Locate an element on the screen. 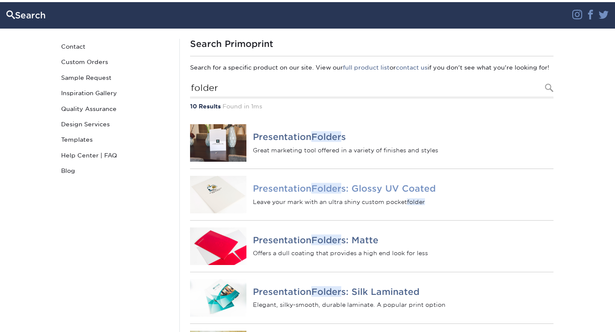 The height and width of the screenshot is (332, 615). a: contact us is located at coordinates (412, 67).